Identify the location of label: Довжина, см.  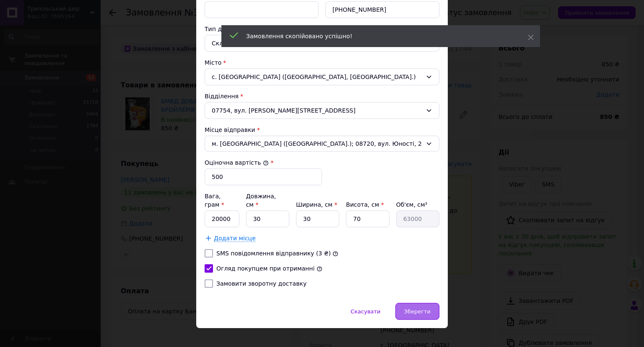
(261, 200).